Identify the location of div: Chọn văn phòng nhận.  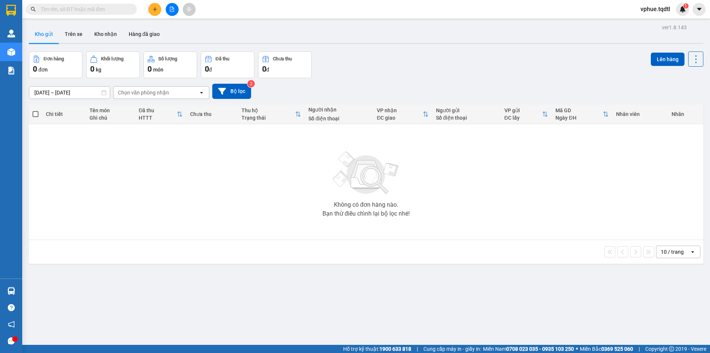
(144, 93).